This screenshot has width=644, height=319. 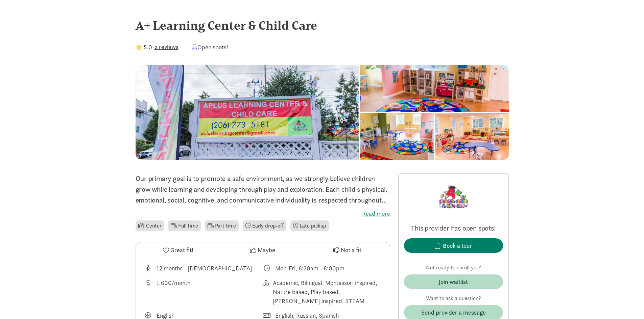 I want to click on p: Want to ask a question?, so click(x=453, y=299).